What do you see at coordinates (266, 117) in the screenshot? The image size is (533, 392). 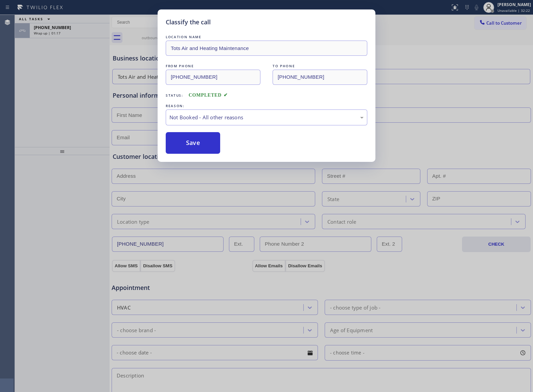 I see `div: Not Booked - All other reasons` at bounding box center [266, 117].